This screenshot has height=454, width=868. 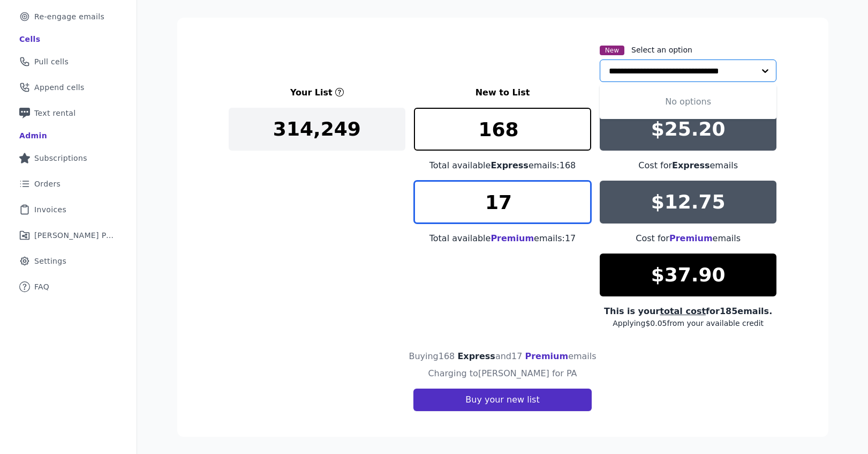 What do you see at coordinates (576, 202) in the screenshot?
I see `keeper-lock: Open Keeper Popup` at bounding box center [576, 202].